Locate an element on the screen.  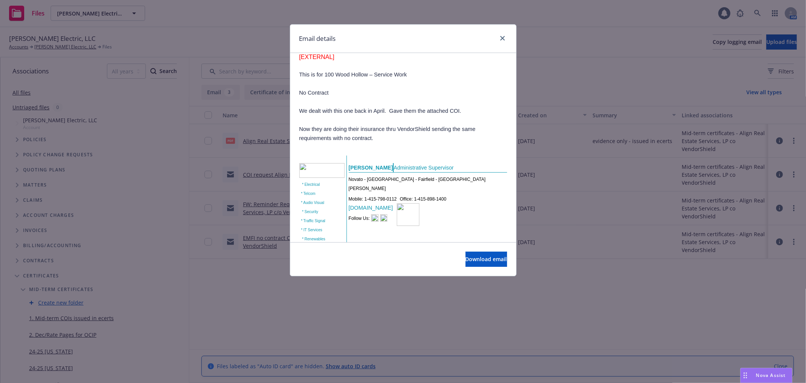
img: image936025.png@112F3A9C.054B3651 is located at coordinates (375, 218).